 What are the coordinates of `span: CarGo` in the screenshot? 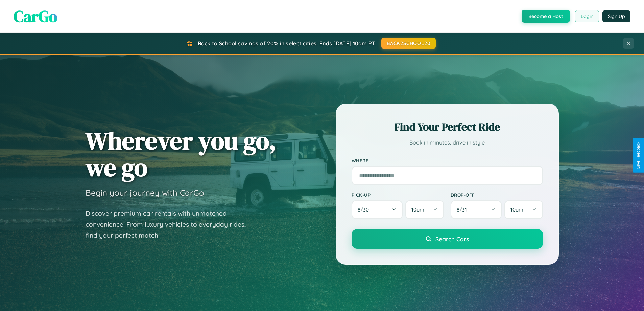 It's located at (36, 16).